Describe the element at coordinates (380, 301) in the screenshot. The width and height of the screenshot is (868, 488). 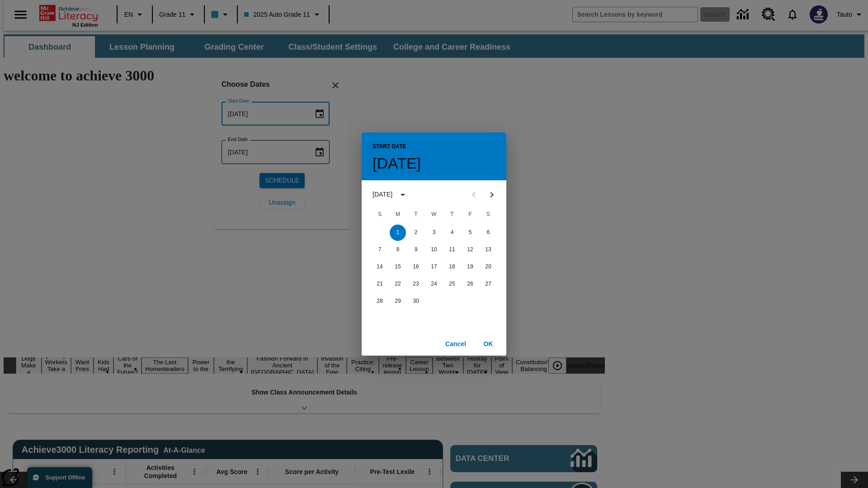
I see `button: 28` at that location.